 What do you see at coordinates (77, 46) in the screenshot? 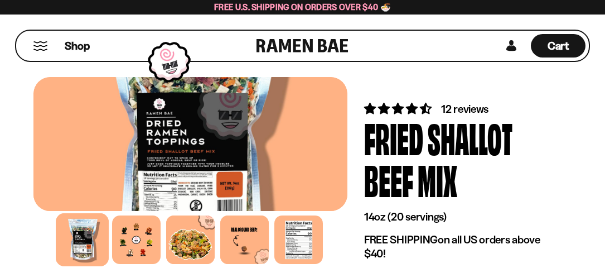
I see `a: Shop` at bounding box center [77, 46].